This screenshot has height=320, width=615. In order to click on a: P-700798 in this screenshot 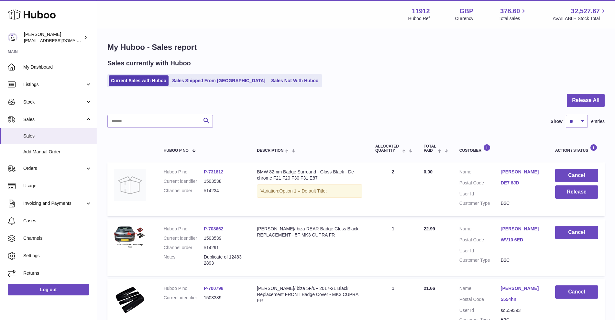, I will do `click(214, 288)`.